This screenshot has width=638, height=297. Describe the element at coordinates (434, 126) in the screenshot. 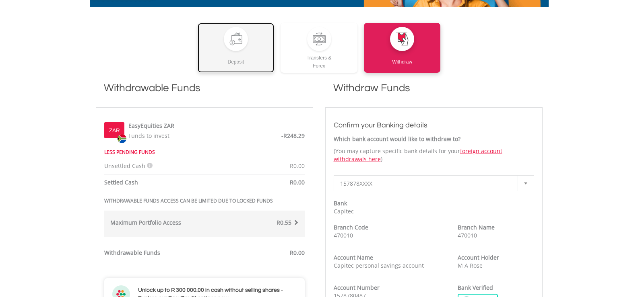

I see `h3: Confirm your Banking details` at that location.